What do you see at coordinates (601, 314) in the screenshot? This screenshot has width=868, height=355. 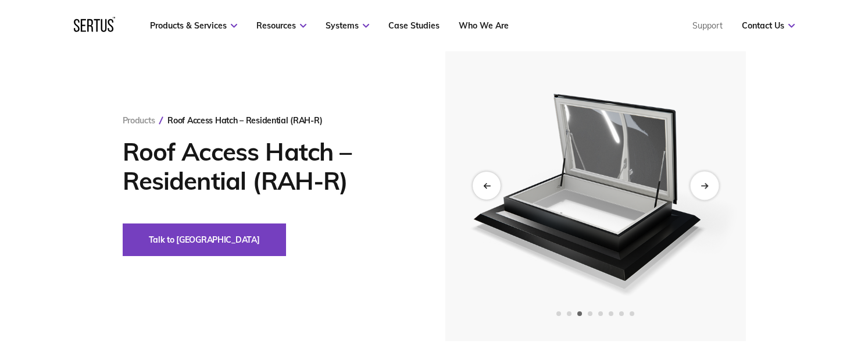 I see `span: Go to slide 5` at bounding box center [601, 314].